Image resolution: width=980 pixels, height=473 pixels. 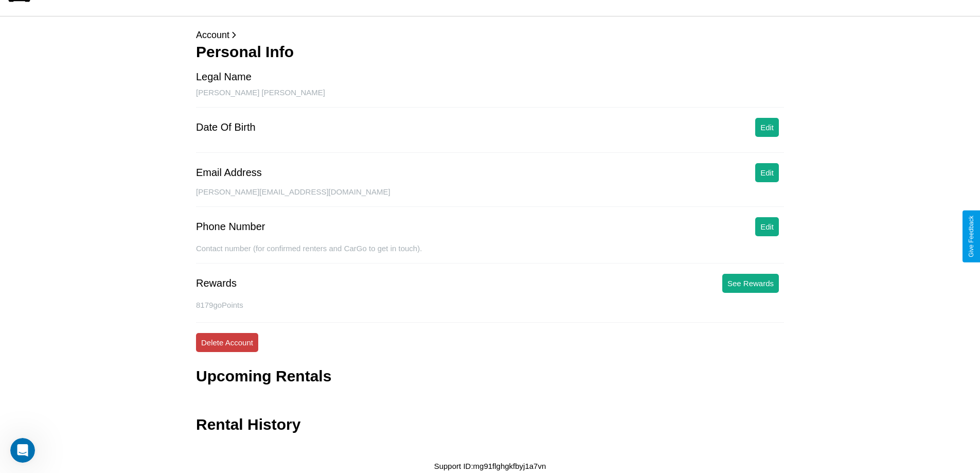 What do you see at coordinates (226, 127) in the screenshot?
I see `div: Date Of Birth` at bounding box center [226, 127].